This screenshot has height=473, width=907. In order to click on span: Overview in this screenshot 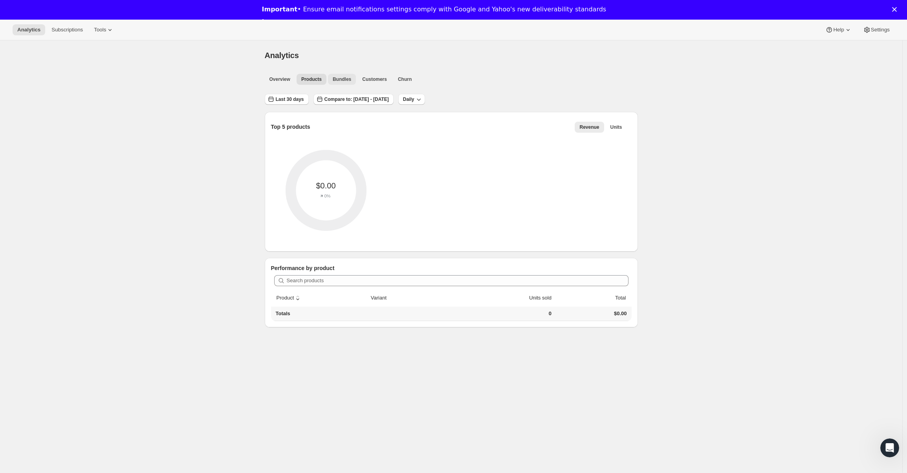, I will do `click(280, 79)`.